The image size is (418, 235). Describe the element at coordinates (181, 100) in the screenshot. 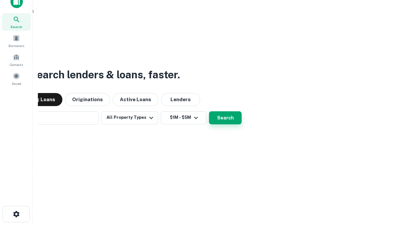

I see `button: Lenders` at that location.